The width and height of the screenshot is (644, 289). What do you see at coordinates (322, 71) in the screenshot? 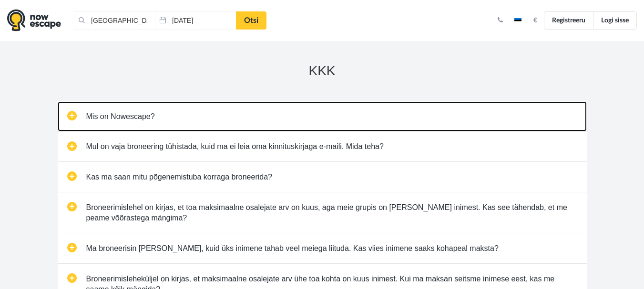
I see `h3: KKK` at bounding box center [322, 71].